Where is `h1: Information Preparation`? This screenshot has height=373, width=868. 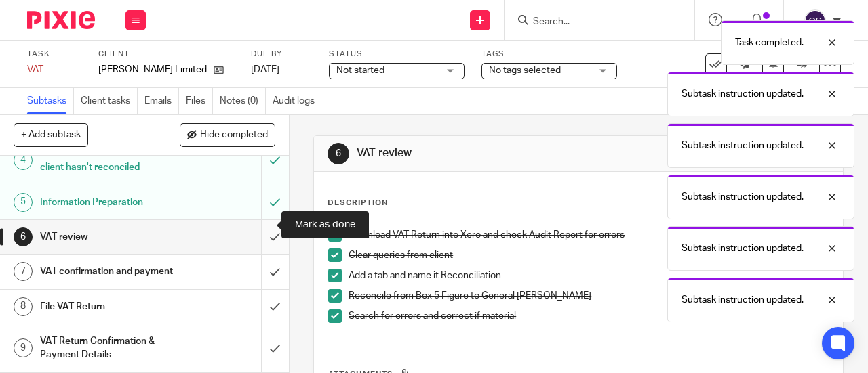
h1: Information Preparation is located at coordinates (109, 203).